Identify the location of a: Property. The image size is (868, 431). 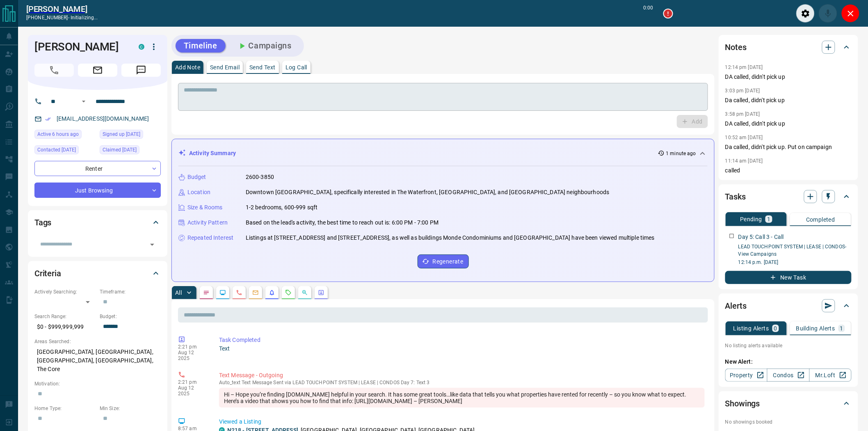
(746, 375).